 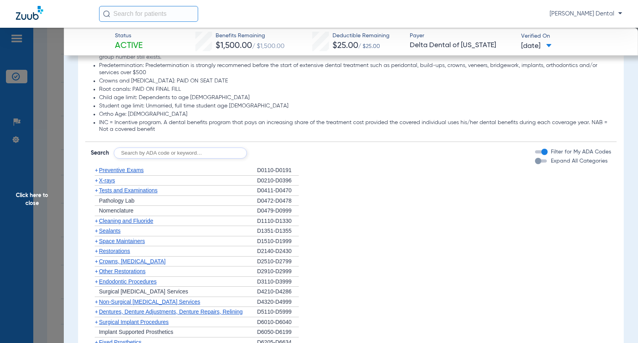 What do you see at coordinates (278, 302) in the screenshot?
I see `div: D4320-D4999` at bounding box center [278, 302].